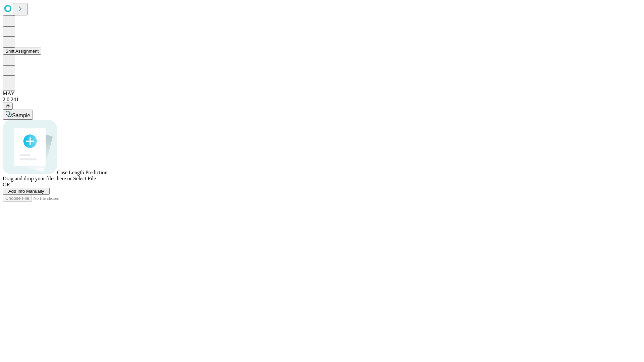 The height and width of the screenshot is (362, 644). What do you see at coordinates (22, 51) in the screenshot?
I see `button: Shift Assignment` at bounding box center [22, 51].